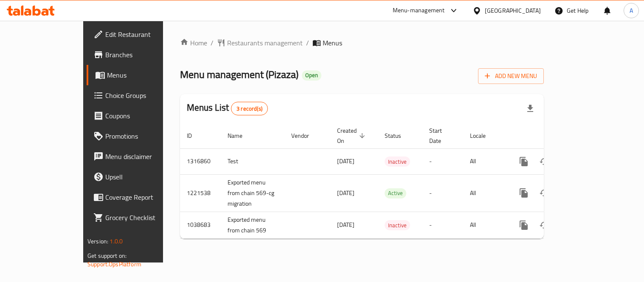 The width and height of the screenshot is (644, 282). I want to click on span: Locale, so click(483, 136).